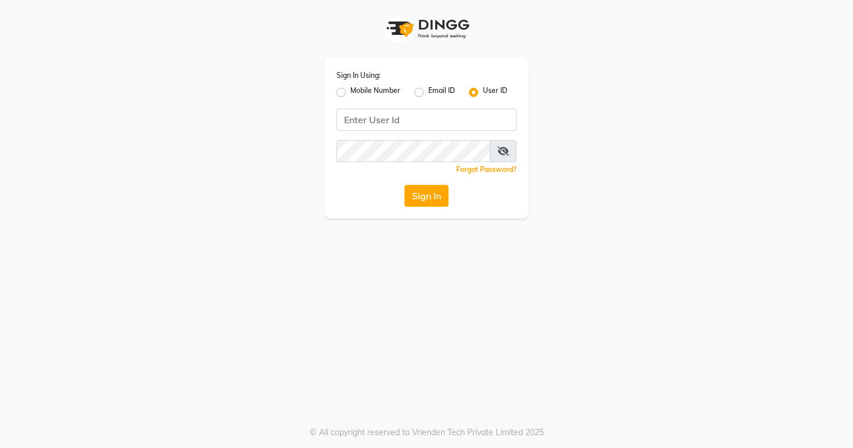 The width and height of the screenshot is (853, 448). I want to click on label: Mobile Number, so click(375, 92).